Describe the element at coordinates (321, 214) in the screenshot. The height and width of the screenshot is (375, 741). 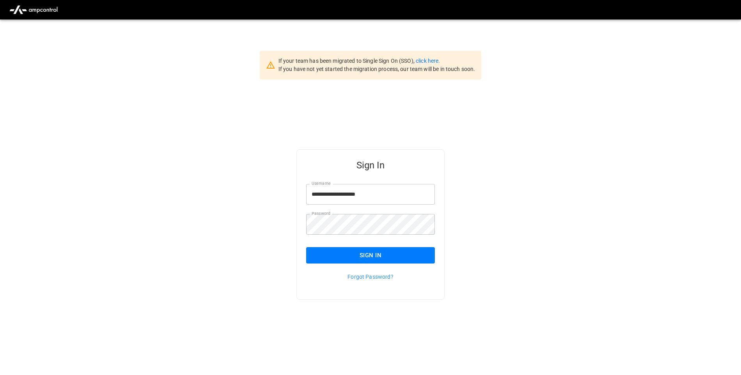
I see `label: Password` at that location.